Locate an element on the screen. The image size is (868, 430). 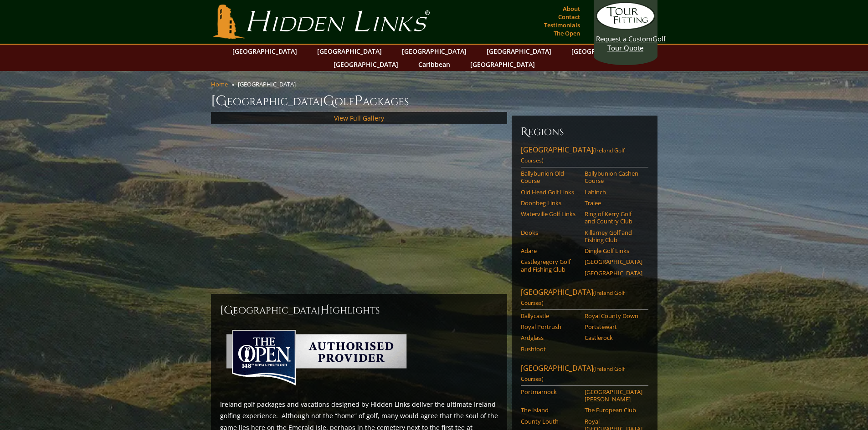
a: County Louth is located at coordinates (549, 421).